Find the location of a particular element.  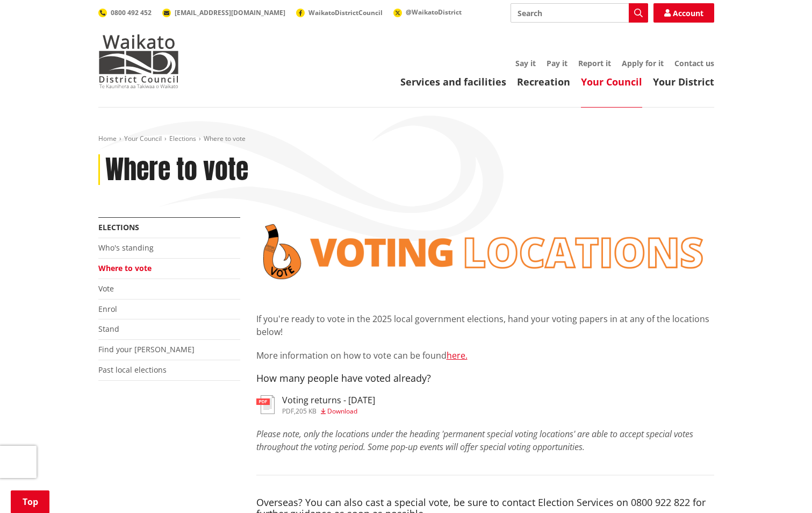

a: Contact us is located at coordinates (695, 63).